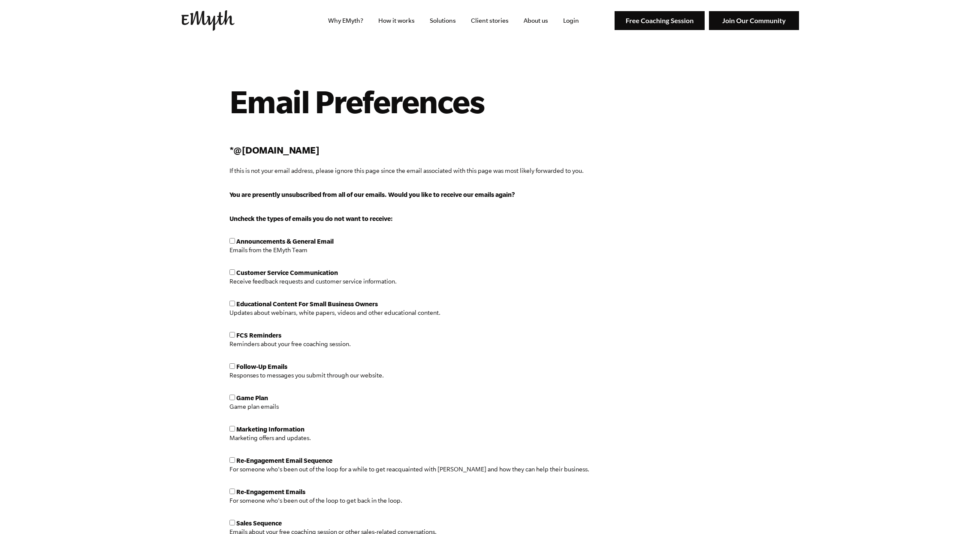  I want to click on span: Educational Content For Small Business Owners, so click(307, 304).